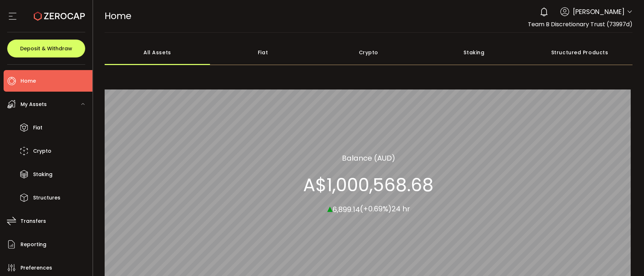  What do you see at coordinates (580, 52) in the screenshot?
I see `div: Structured Products` at bounding box center [580, 52].